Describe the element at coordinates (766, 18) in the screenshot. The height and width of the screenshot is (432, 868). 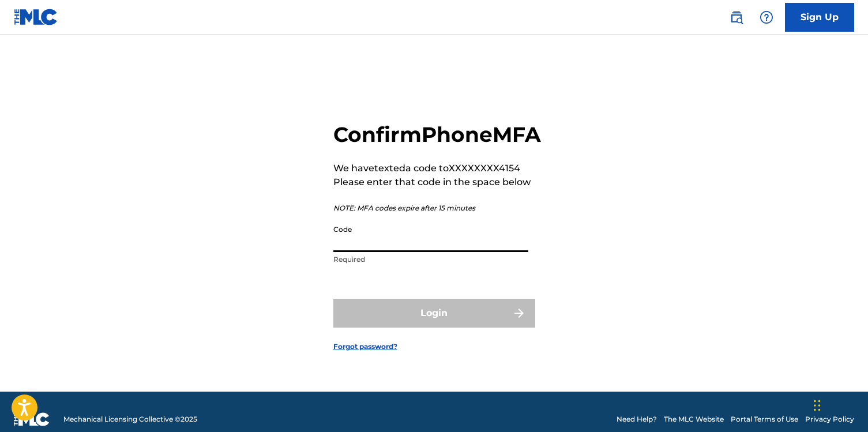
I see `div: Help` at that location.